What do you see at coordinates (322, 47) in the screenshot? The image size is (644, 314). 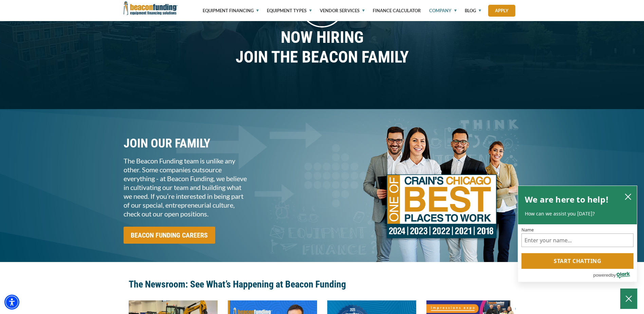 I see `p: NOW HIRING JOIN THE BEACON FAMILY` at bounding box center [322, 47].